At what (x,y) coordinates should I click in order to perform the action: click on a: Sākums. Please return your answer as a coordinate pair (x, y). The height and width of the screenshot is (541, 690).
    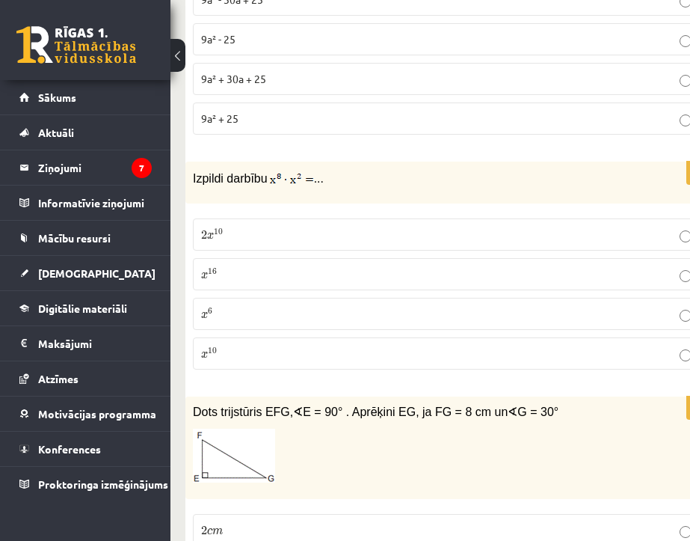
    Looking at the image, I should click on (85, 97).